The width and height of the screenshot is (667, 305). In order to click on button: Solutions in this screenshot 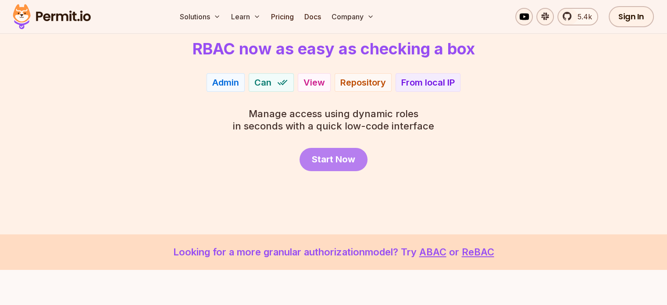, I will do `click(200, 17)`.